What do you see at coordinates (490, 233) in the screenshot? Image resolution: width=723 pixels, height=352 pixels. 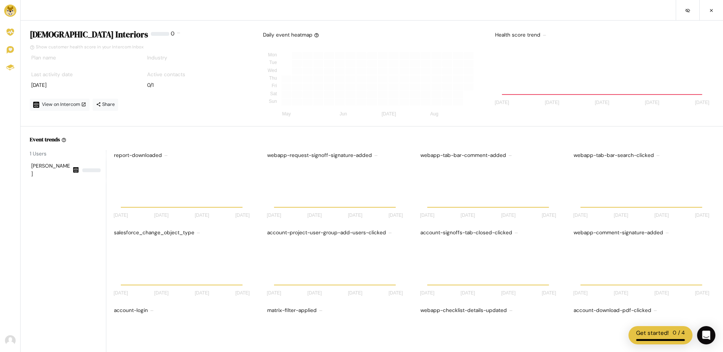 I see `div: account-signoffs-tab-closed-clicked` at bounding box center [490, 233].